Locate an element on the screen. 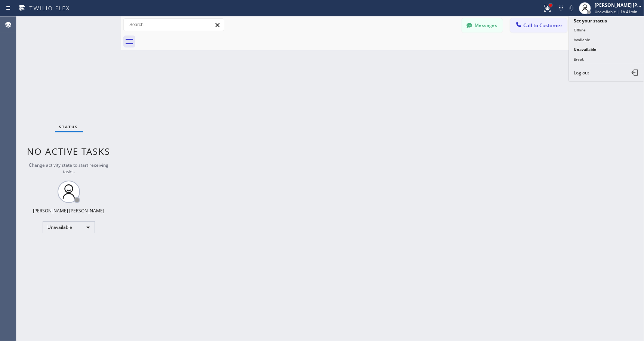 Image resolution: width=644 pixels, height=341 pixels. button: Messages is located at coordinates (482, 25).